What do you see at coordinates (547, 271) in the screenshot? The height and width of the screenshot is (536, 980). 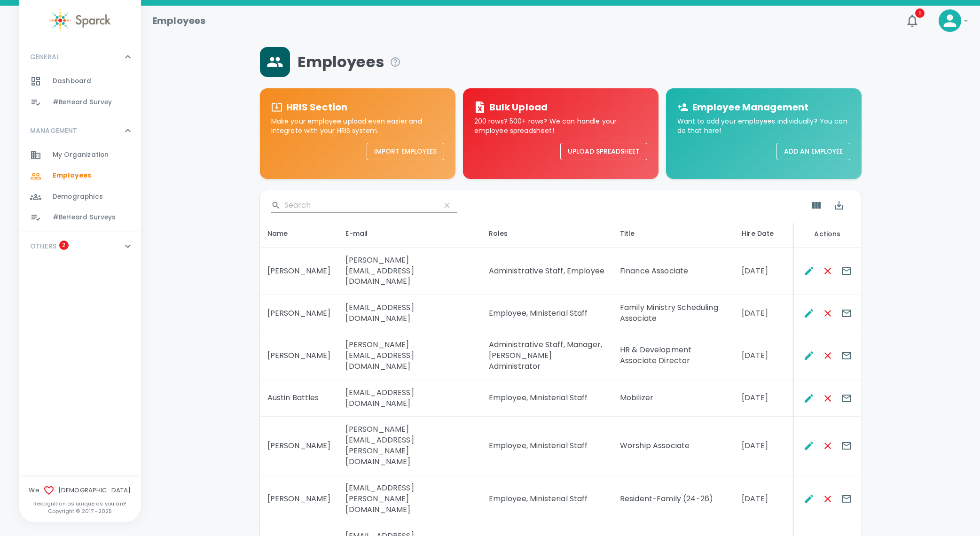 I see `td: Administrative Staff, Employee` at bounding box center [547, 271].